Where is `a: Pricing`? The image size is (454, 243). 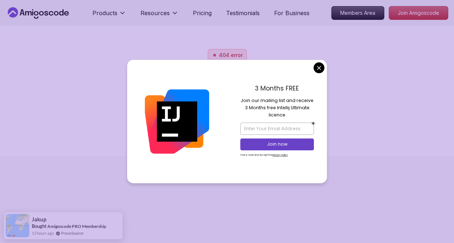
a: Pricing is located at coordinates (202, 13).